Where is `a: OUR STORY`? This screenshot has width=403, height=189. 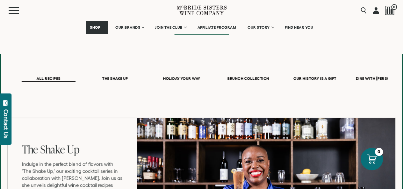
a: OUR STORY is located at coordinates (260, 27).